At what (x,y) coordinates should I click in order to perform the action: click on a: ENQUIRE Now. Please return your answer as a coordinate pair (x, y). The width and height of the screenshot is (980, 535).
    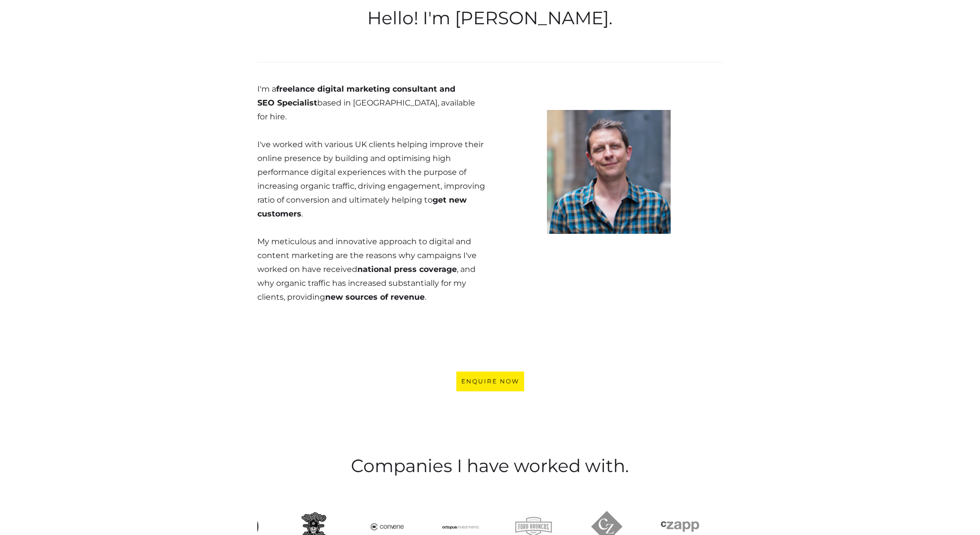
    Looking at the image, I should click on (490, 381).